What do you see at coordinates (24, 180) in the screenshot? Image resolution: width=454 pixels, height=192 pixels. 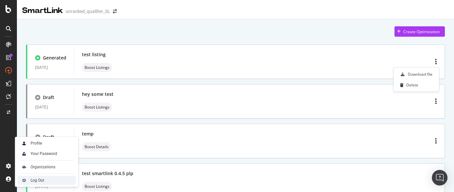 I see `img: prfnF3csMXgAAAABJRU5ErkJggg==` at bounding box center [24, 180].